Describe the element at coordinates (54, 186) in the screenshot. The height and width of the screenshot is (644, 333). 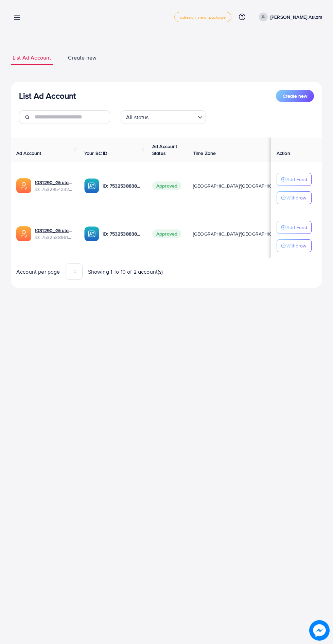
I see `div: <span class='underline'>1031290_Ghulam Rasool Aslam 2_1753902599199</span></br>7532954232266326017` at that location.